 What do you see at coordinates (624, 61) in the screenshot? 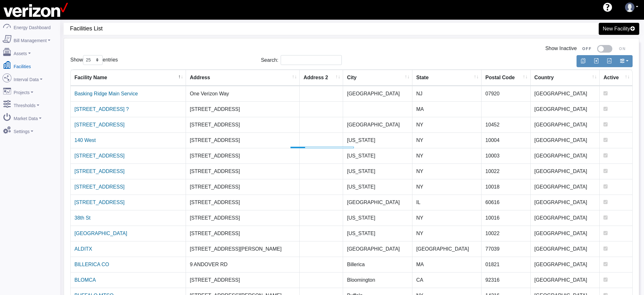
I see `button: Show/Hide Columns` at bounding box center [624, 61].